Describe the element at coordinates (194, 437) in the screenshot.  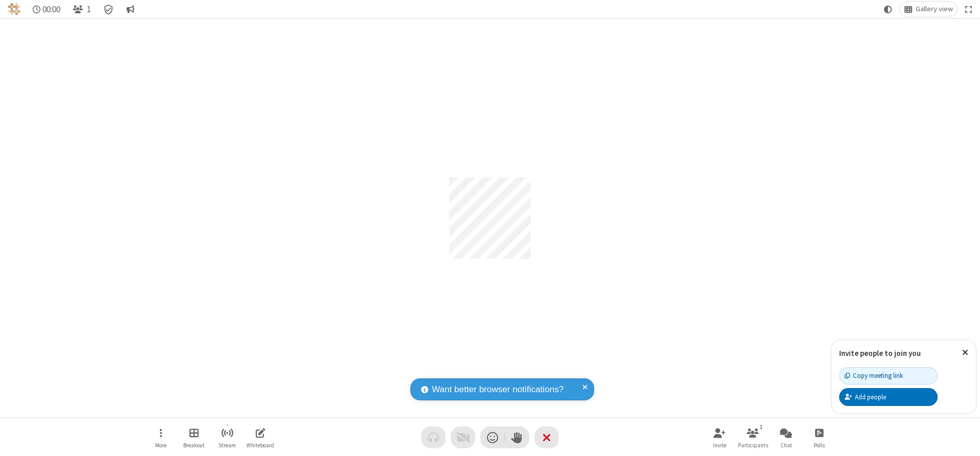
I see `button: Manage Breakout Rooms` at that location.